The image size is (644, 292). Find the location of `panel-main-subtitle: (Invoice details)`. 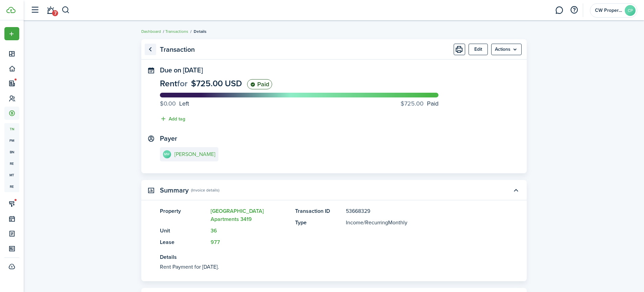

panel-main-subtitle: (Invoice details) is located at coordinates (205, 190).